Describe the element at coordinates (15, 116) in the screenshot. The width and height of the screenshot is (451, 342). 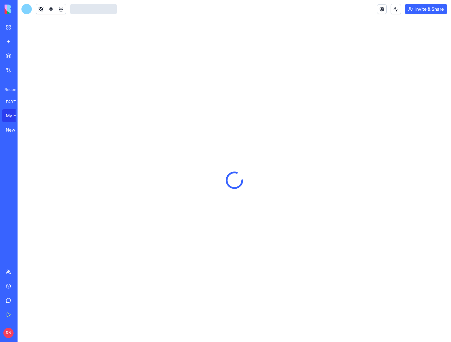
I see `a: My Home Fronts` at that location.